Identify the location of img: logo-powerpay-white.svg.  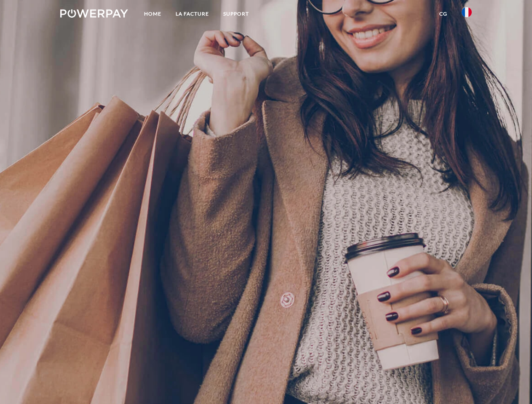
(94, 14).